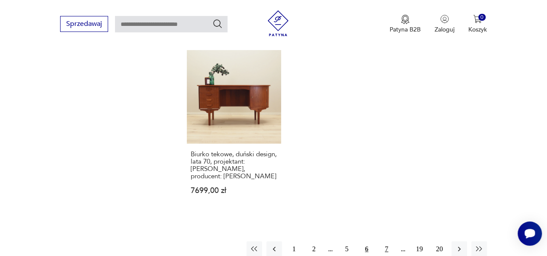 The height and width of the screenshot is (256, 547). Describe the element at coordinates (405, 19) in the screenshot. I see `img: Ikona medalu` at that location.